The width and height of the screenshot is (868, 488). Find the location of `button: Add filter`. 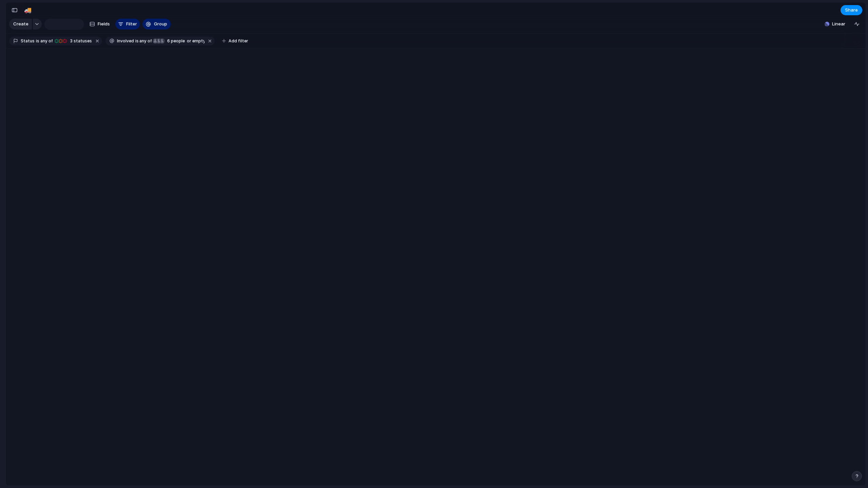

button: Add filter is located at coordinates (235, 41).